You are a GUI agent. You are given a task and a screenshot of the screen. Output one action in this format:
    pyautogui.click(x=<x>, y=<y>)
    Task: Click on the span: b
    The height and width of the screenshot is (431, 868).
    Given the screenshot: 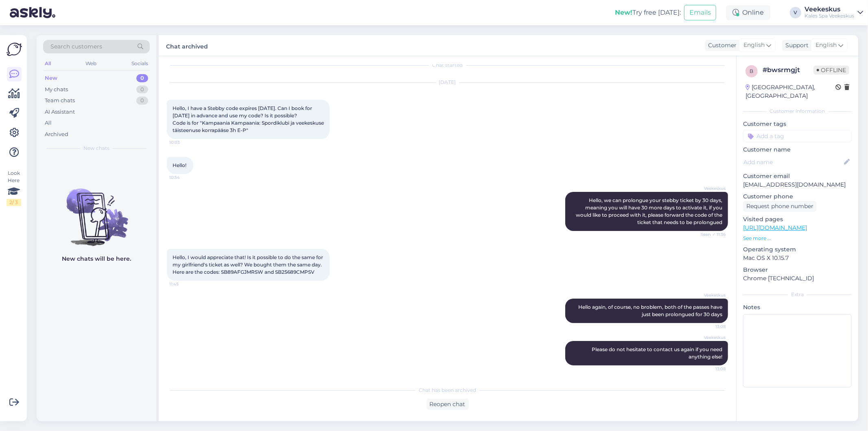 What is the action you would take?
    pyautogui.click(x=752, y=71)
    